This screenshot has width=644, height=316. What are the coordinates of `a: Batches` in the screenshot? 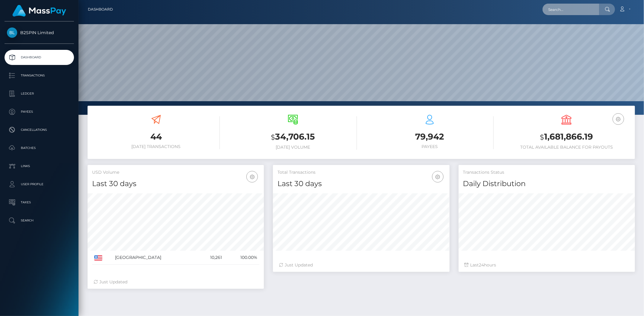 It's located at (39, 148).